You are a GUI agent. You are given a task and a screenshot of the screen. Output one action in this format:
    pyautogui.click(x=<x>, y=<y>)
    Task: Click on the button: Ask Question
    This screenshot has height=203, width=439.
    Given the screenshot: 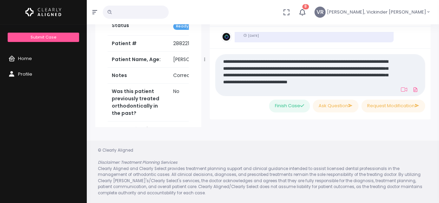 What is the action you would take?
    pyautogui.click(x=336, y=106)
    